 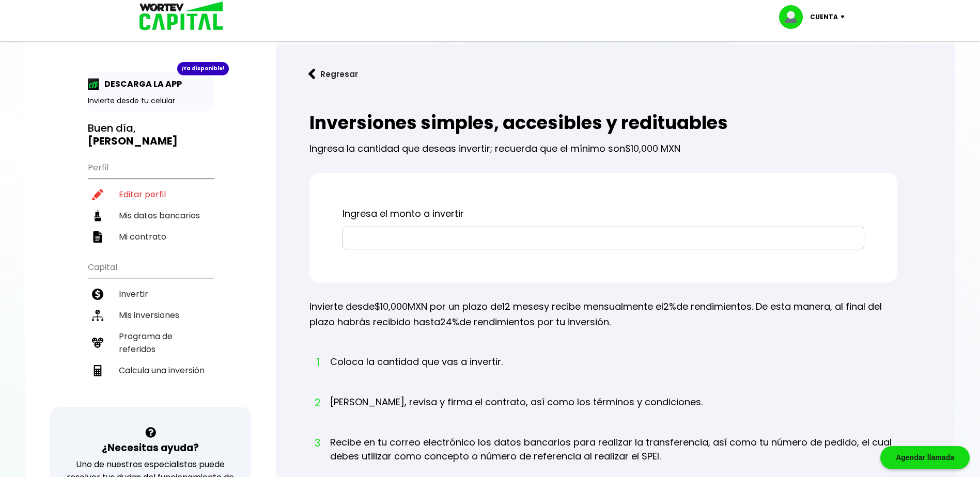 I want to click on p: Cuenta, so click(x=823, y=17).